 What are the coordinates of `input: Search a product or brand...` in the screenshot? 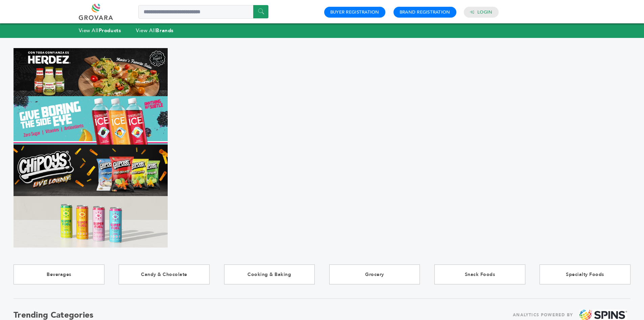 It's located at (203, 12).